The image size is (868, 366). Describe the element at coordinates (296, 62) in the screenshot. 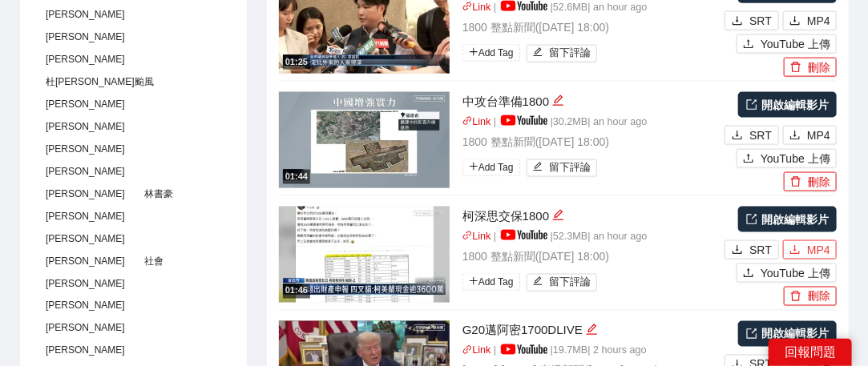

I see `div: 01:25` at that location.